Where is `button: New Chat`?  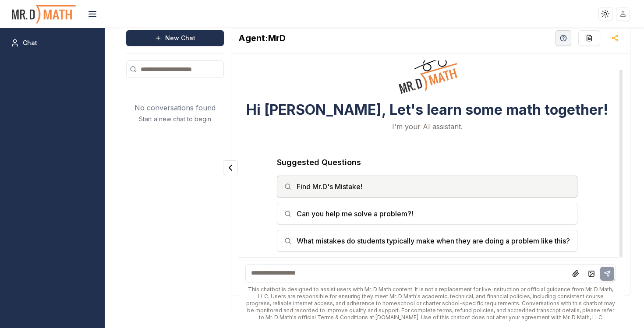
button: New Chat is located at coordinates (175, 38).